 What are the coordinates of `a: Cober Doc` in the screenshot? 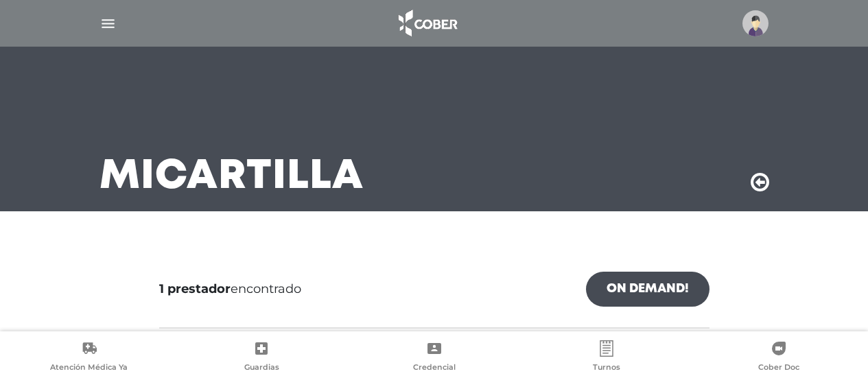 It's located at (779, 358).